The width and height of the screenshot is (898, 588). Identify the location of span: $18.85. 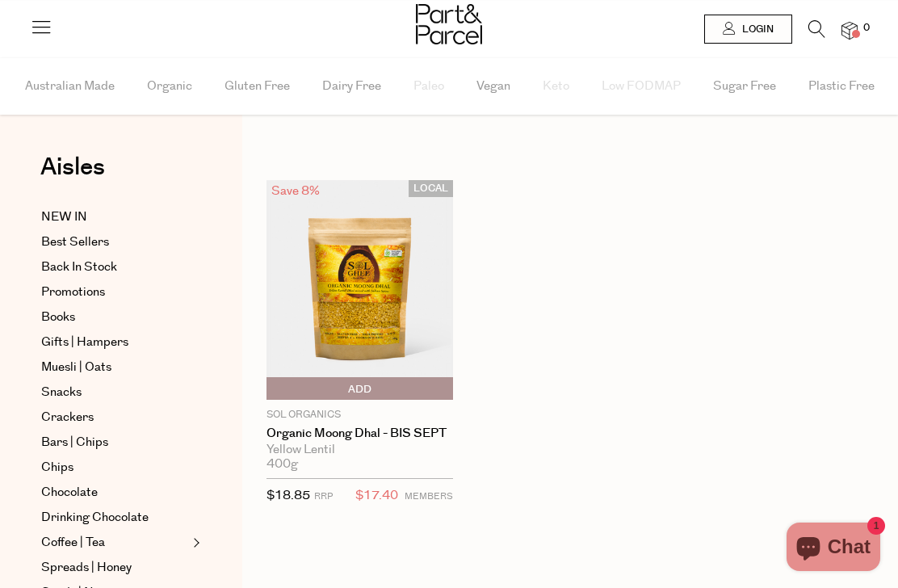
(288, 495).